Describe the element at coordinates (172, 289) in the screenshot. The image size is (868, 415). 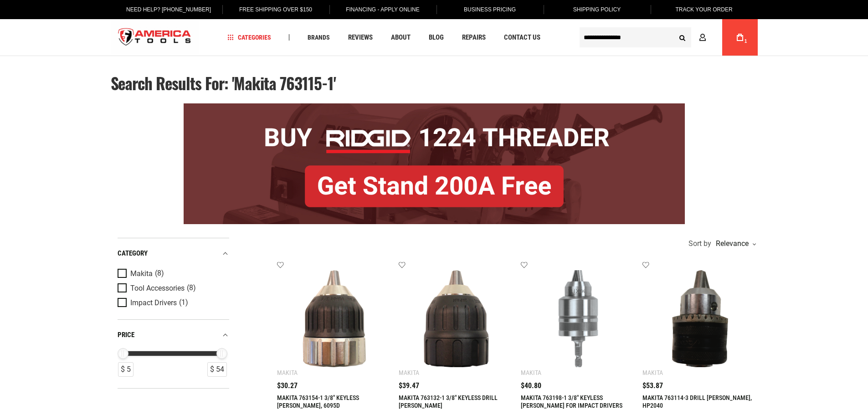
I see `a: Tool Accessories (8)` at that location.